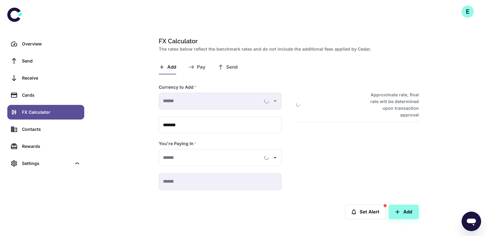 This screenshot has height=236, width=486. I want to click on span: Pay, so click(201, 67).